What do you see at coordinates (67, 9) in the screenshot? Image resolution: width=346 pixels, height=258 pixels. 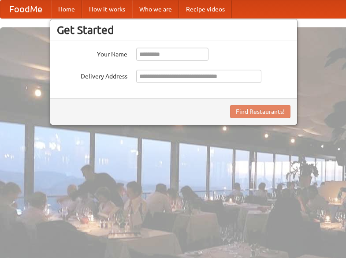 I see `a: Home` at bounding box center [67, 9].